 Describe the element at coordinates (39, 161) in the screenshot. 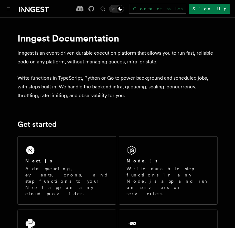

I see `h2: Next.js` at that location.